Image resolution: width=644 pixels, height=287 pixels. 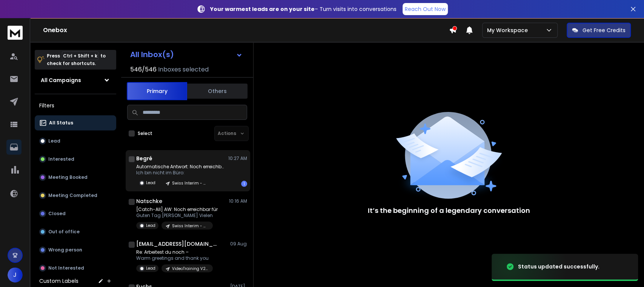 I want to click on p: All Status, so click(x=61, y=123).